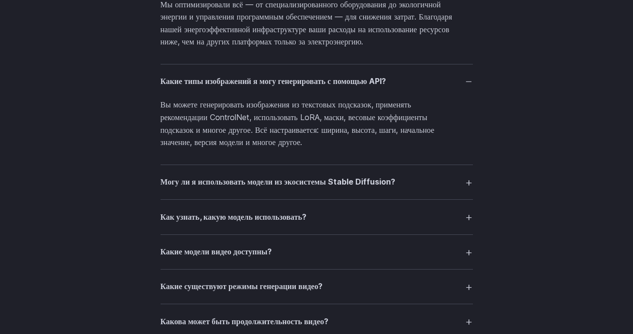  I want to click on font: Могу ли я использовать модели из экосистемы Stable Diffusion?, so click(278, 181).